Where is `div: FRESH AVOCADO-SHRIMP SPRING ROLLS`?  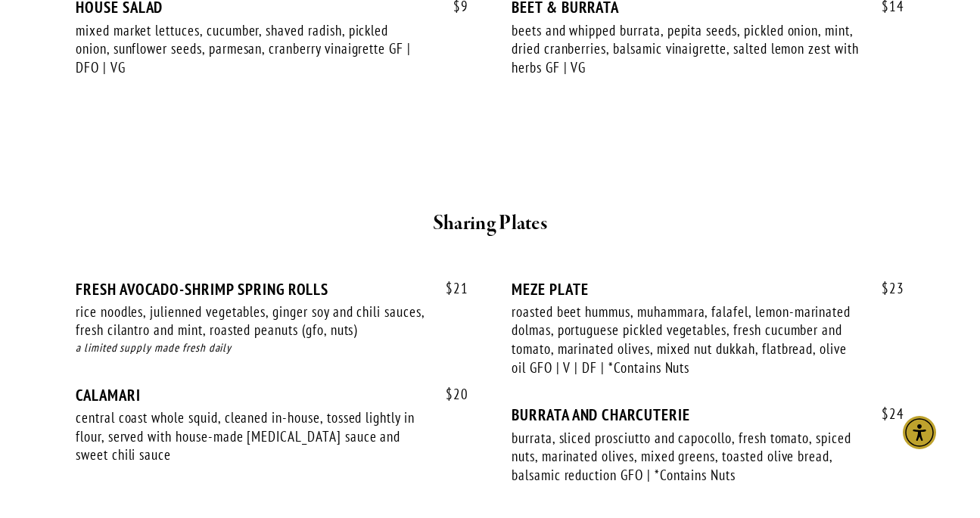 div: FRESH AVOCADO-SHRIMP SPRING ROLLS is located at coordinates (272, 289).